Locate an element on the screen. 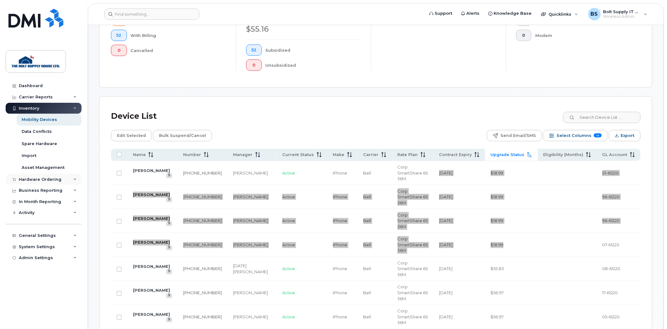 Image resolution: width=667 pixels, height=329 pixels. span: Wireless Admin is located at coordinates (622, 17).